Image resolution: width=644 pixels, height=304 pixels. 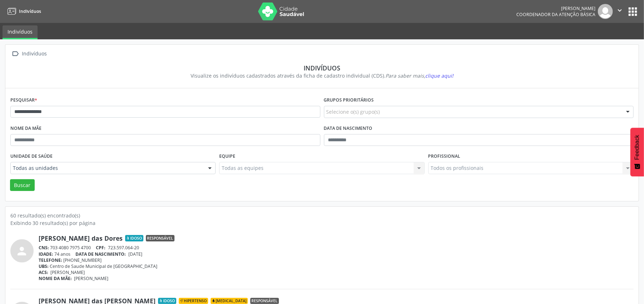 What do you see at coordinates (439, 76) in the screenshot?
I see `span: clique aqui!` at bounding box center [439, 76].